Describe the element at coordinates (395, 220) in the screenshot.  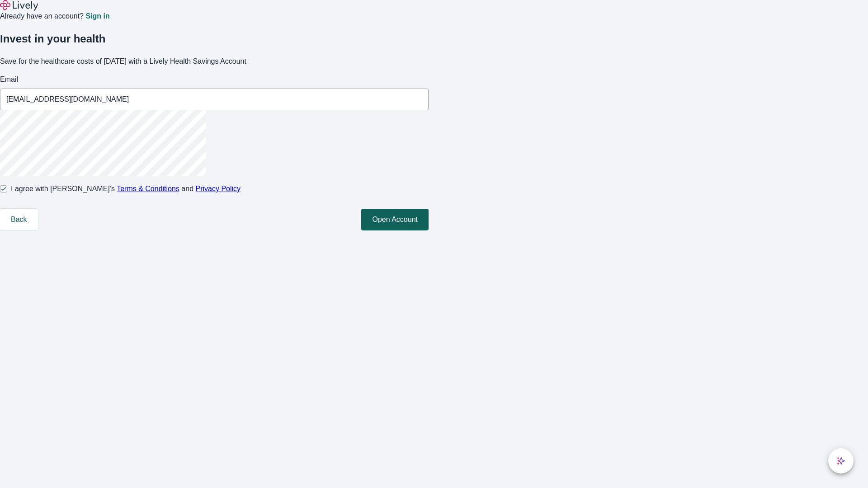
I see `button: Open Account` at that location.